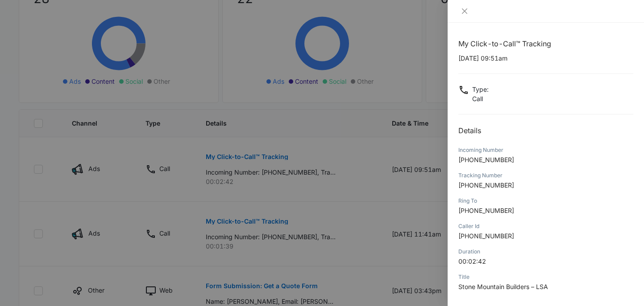  What do you see at coordinates (546, 226) in the screenshot?
I see `div: Caller Id` at bounding box center [546, 226].